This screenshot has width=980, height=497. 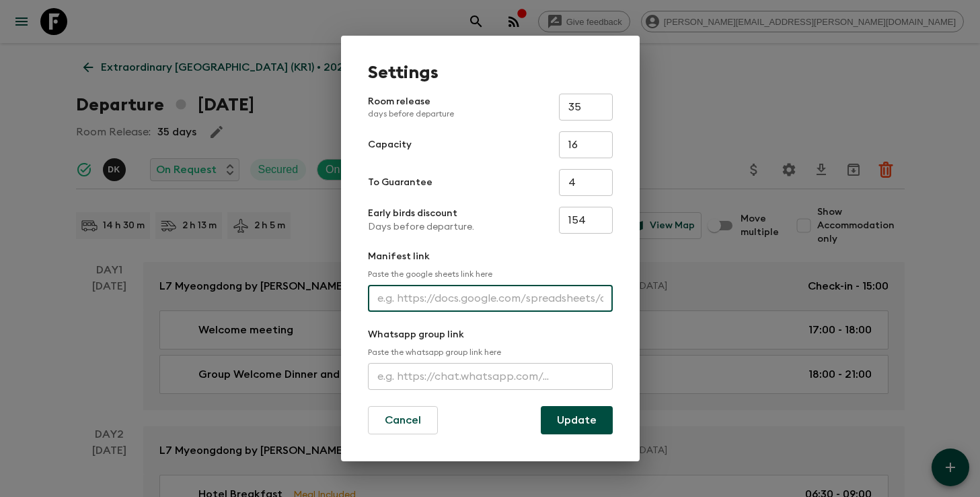 What do you see at coordinates (586, 107) in the screenshot?
I see `input: e.g. 30` at bounding box center [586, 107].